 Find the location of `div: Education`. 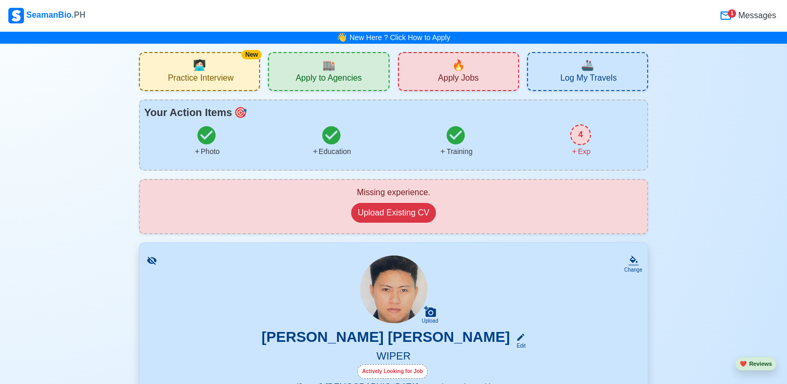

div: Education is located at coordinates (331, 151).